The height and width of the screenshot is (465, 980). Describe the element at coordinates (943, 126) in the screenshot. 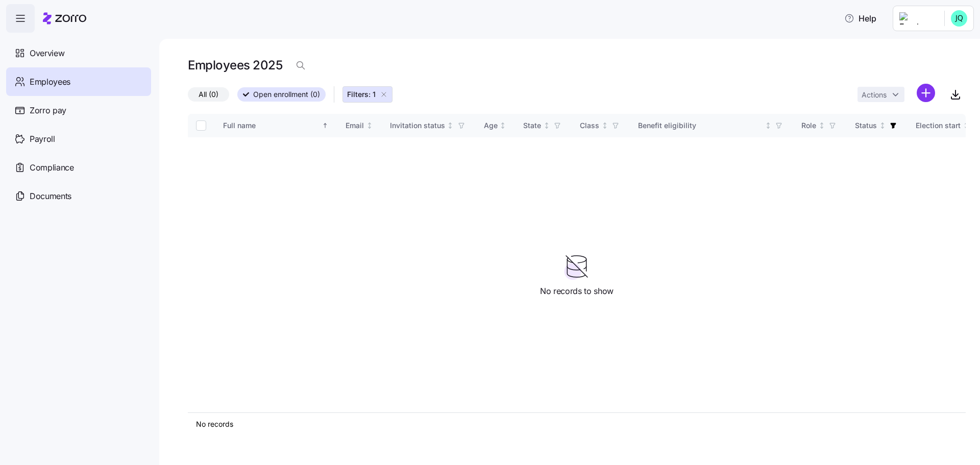

I see `th: Election startNot sorted` at that location.